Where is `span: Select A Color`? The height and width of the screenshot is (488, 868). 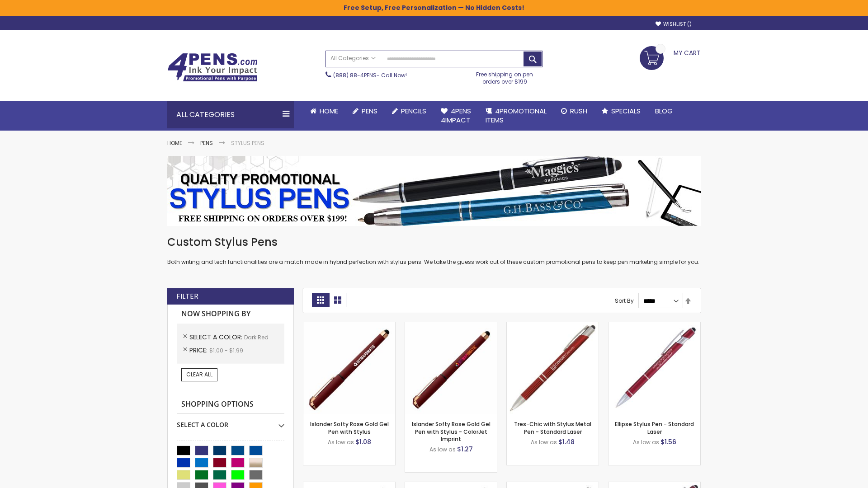 span: Select A Color is located at coordinates (217, 338).